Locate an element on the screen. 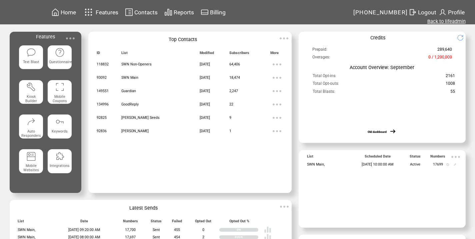 The height and width of the screenshot is (239, 475). span: Total Opt-ins: is located at coordinates (325, 77).